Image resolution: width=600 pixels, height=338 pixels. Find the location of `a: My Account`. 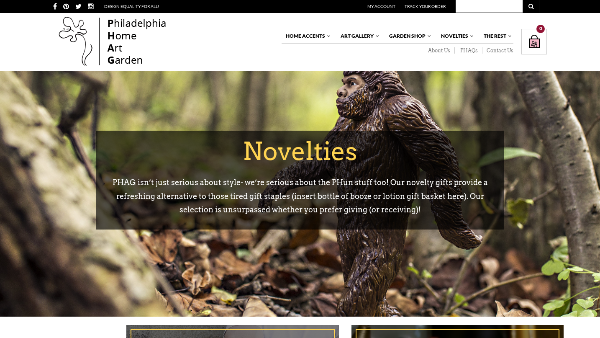

a: My Account is located at coordinates (381, 6).